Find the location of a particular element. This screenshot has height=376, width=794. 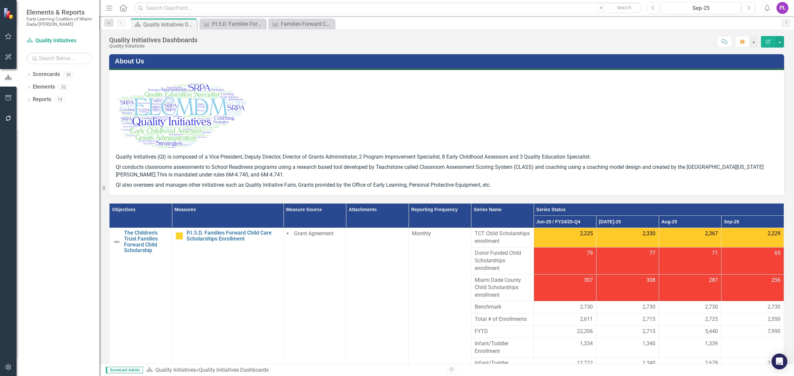

span: Grant Agreement is located at coordinates (314, 234).